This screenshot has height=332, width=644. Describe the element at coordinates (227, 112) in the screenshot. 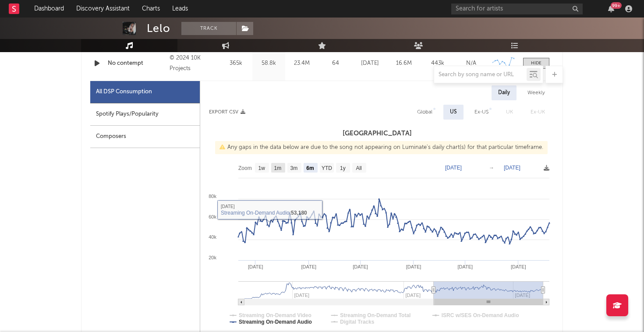

I see `button: Export CSV` at that location.